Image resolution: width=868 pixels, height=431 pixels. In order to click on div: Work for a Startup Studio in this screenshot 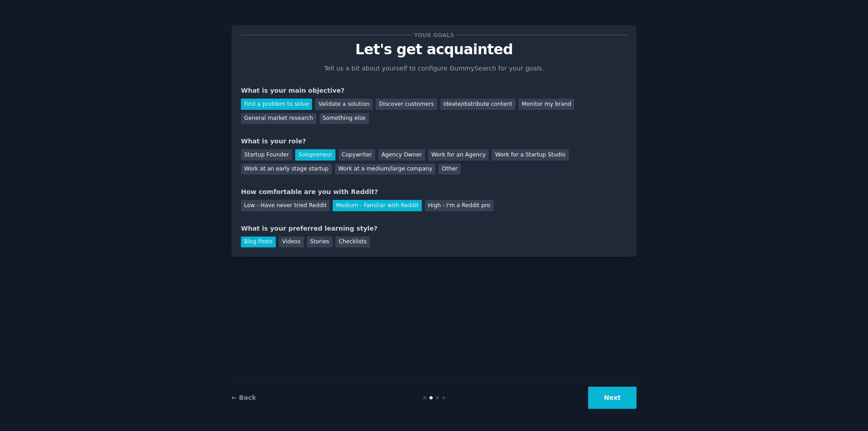, I will do `click(529, 155)`.